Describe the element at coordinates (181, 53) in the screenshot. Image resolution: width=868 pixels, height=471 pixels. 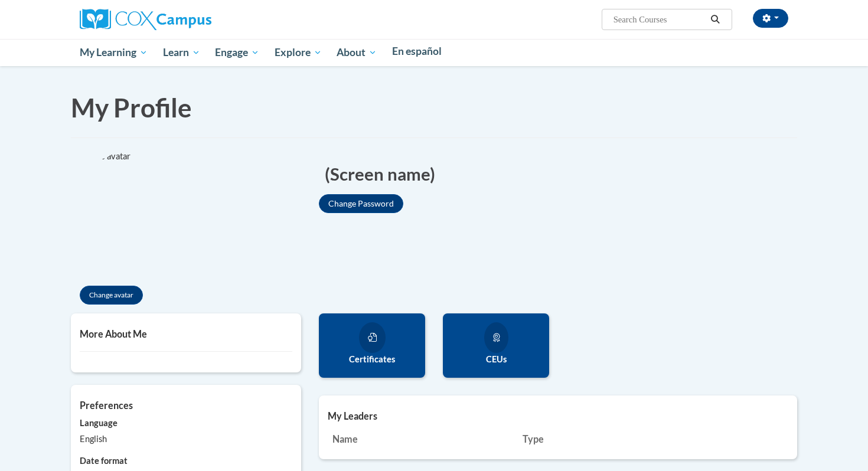
I see `span: Learn` at that location.